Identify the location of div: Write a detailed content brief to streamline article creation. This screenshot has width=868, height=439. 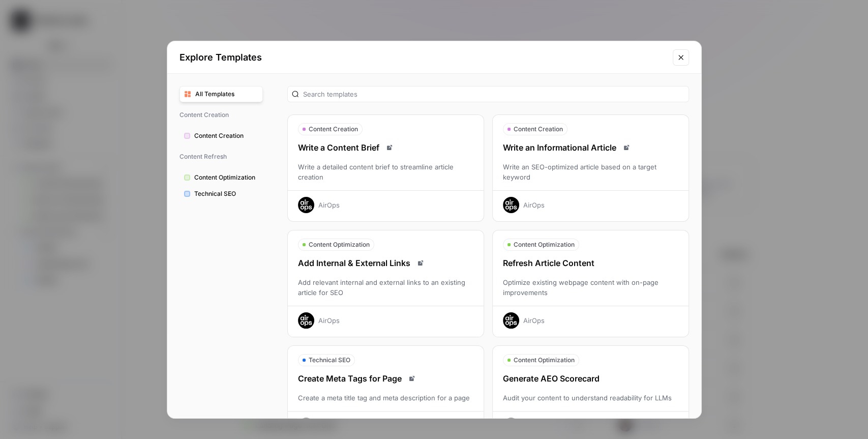
(386, 171).